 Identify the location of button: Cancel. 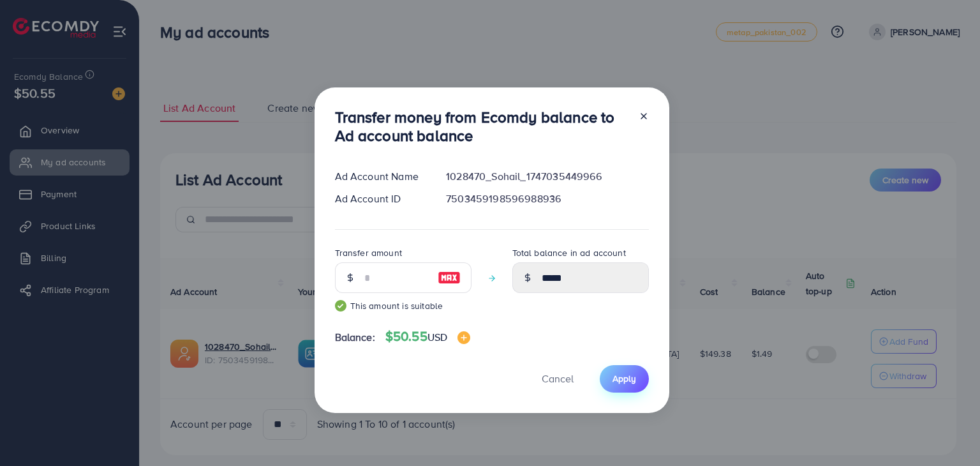
(558, 378).